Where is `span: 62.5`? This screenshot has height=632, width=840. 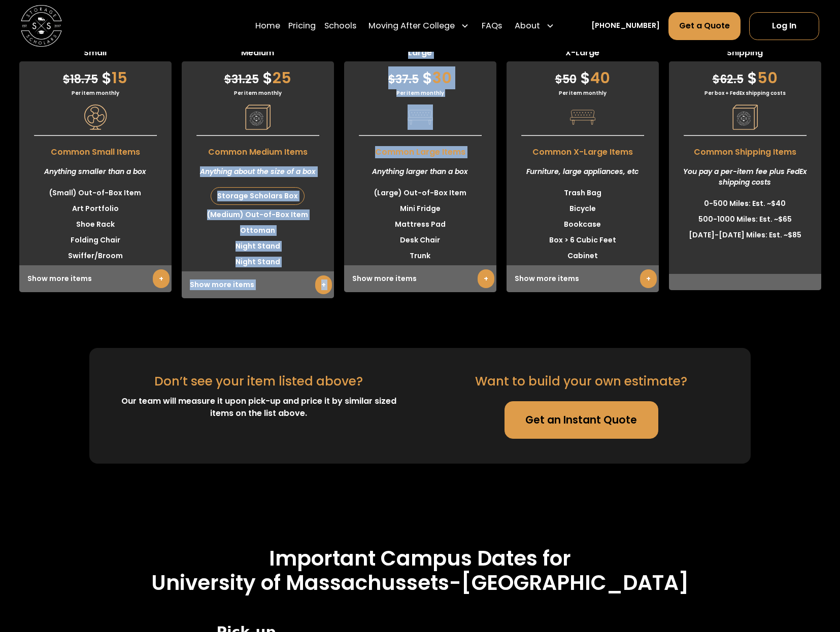
span: 62.5 is located at coordinates (728, 79).